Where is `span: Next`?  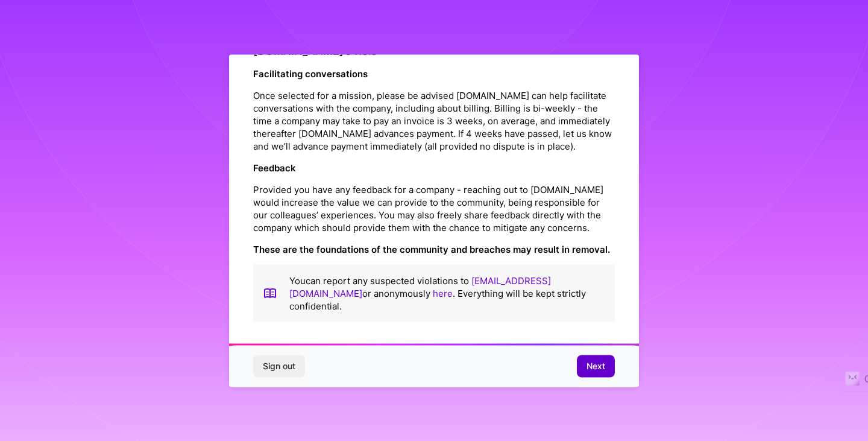
span: Next is located at coordinates (596, 366).